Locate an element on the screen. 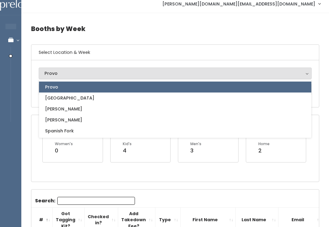 This screenshot has width=329, height=227. div: 4 is located at coordinates (127, 151).